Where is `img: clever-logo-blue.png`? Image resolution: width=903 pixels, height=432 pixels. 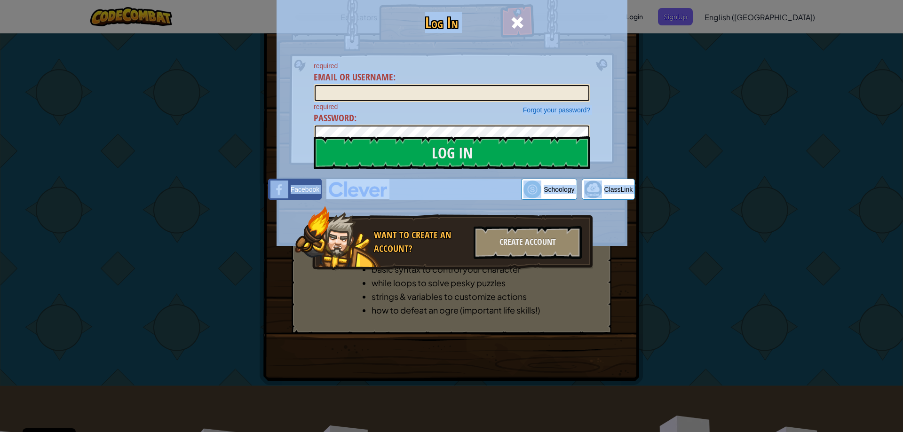
img: clever-logo-blue.png is located at coordinates (358, 189).